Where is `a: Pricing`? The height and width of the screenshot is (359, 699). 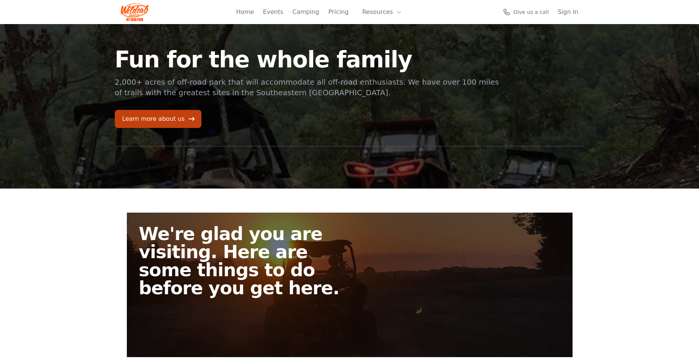 a: Pricing is located at coordinates (339, 12).